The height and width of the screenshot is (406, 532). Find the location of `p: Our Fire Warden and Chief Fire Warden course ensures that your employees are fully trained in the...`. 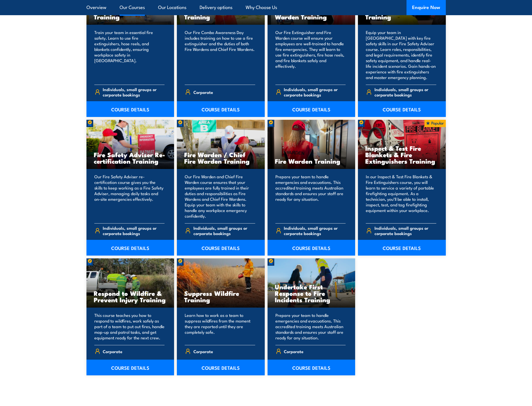

p: Our Fire Warden and Chief Fire Warden course ensures that your employees are fully trained in the... is located at coordinates (220, 196).